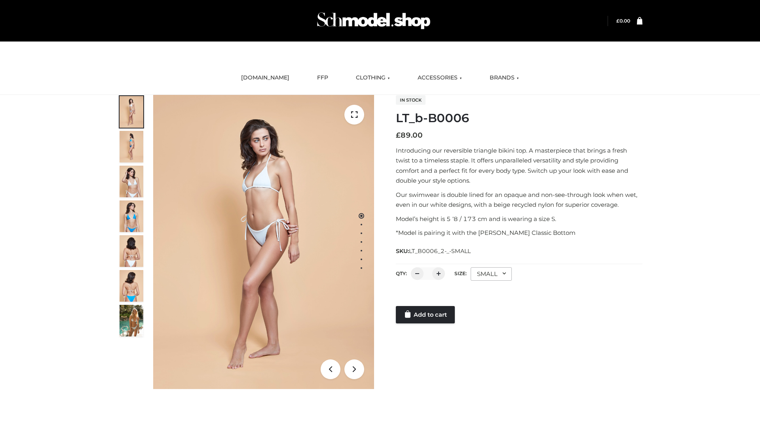  What do you see at coordinates (264, 242) in the screenshot?
I see `img: ArielClassicBikiniTop_CloudNine_AzureSky_OW114ECO_1` at bounding box center [264, 242].